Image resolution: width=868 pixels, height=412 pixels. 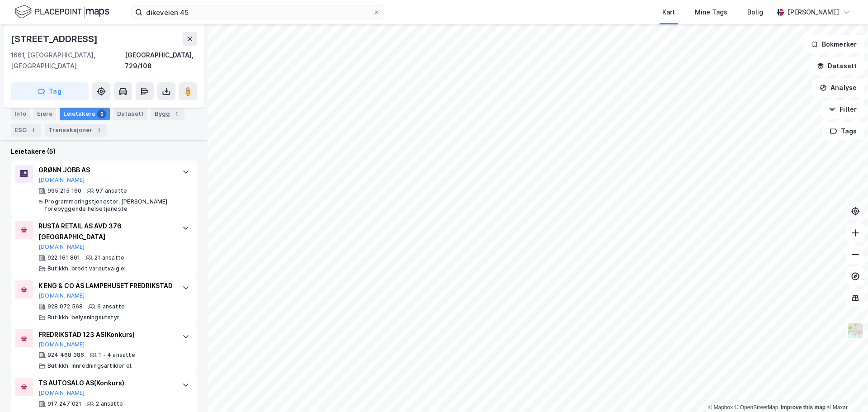 What do you see at coordinates (803, 407) in the screenshot?
I see `a: Improve this map` at bounding box center [803, 407].